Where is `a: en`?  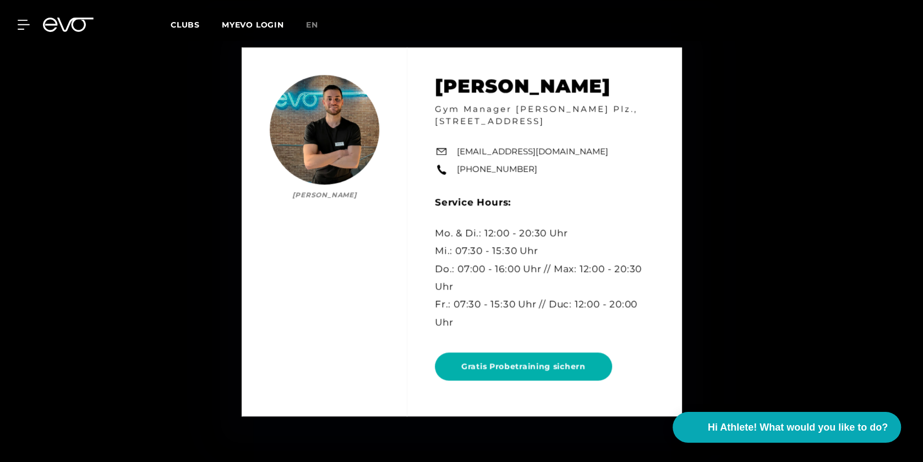
a: en is located at coordinates (319, 25).